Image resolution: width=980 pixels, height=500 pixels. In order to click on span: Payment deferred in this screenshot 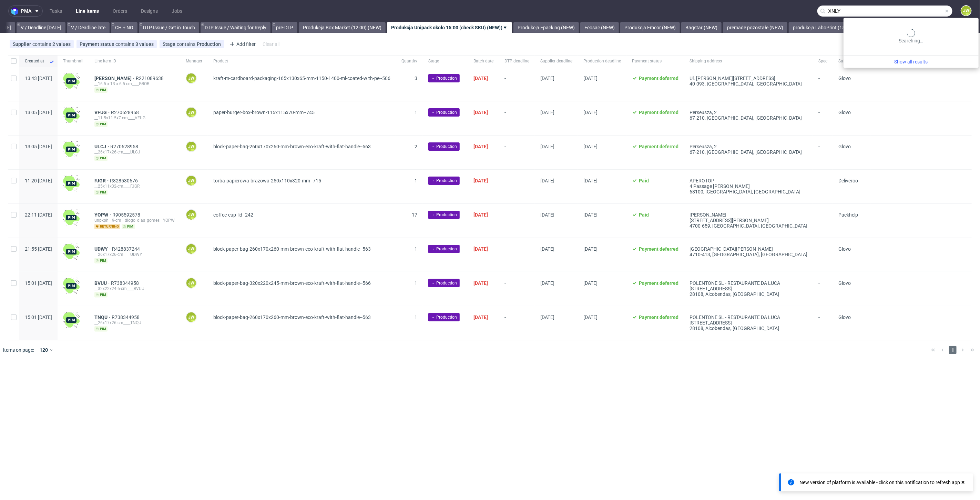, I will do `click(659, 78)`.